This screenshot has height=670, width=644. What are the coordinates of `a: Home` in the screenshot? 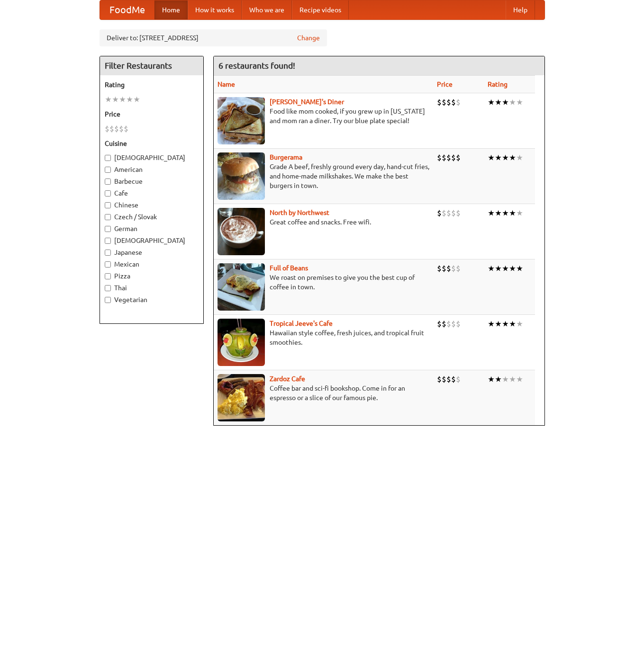 It's located at (171, 10).